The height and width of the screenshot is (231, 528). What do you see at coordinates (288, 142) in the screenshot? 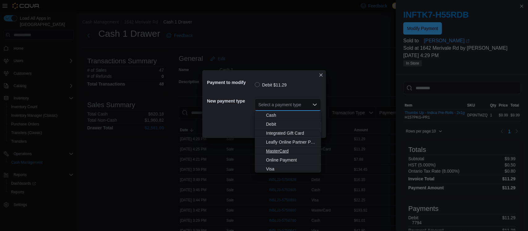
I see `button: Leafly Online Partner Payment` at bounding box center [288, 142].